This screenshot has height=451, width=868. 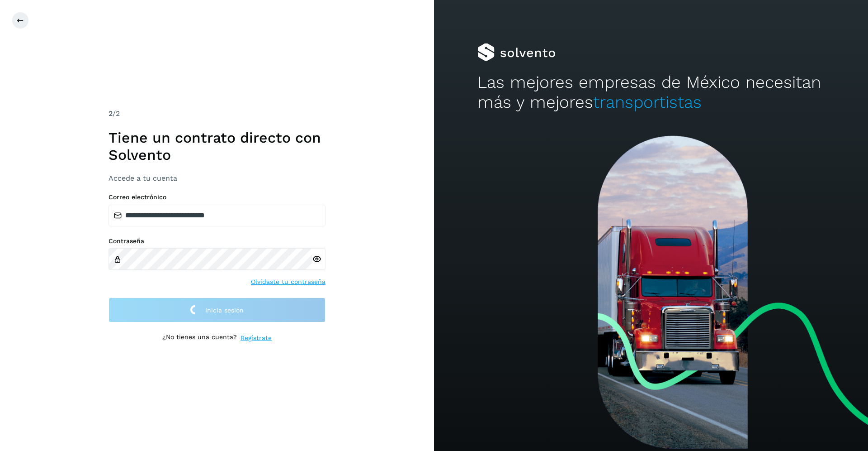 I want to click on span: Inicia sesión, so click(x=224, y=310).